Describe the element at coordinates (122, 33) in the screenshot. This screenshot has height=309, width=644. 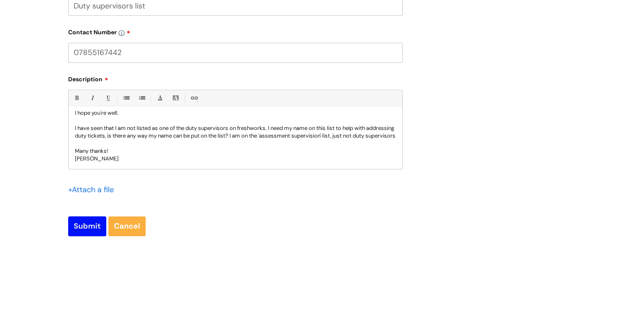
I see `img: info-icon.svg` at that location.